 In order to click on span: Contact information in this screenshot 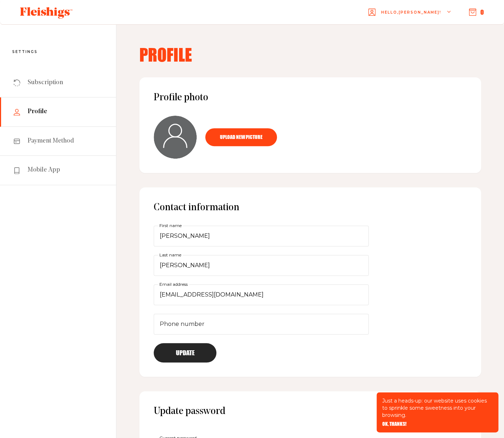, I will do `click(196, 208)`.